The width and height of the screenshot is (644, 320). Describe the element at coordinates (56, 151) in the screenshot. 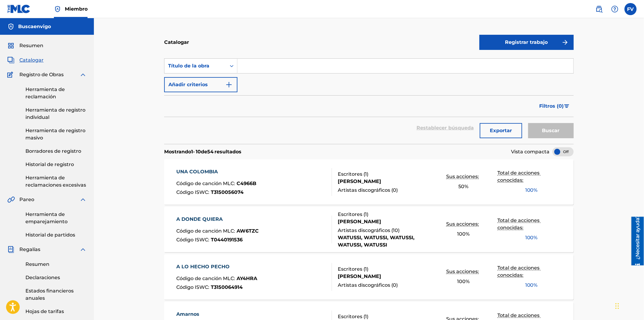

I see `a: Borradores de registro` at that location.